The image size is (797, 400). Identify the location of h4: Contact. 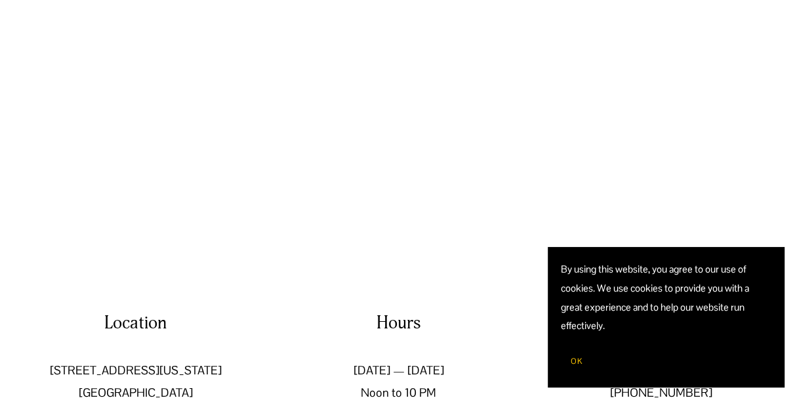
(661, 323).